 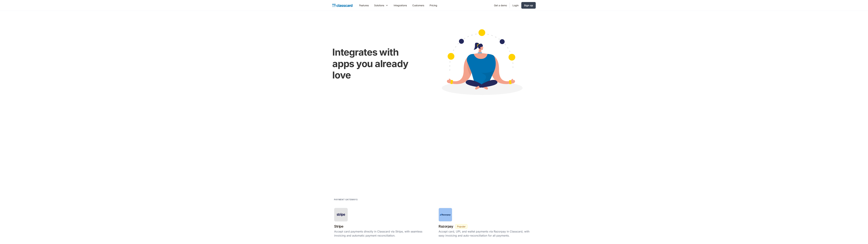 I want to click on a: Customers, so click(x=418, y=5).